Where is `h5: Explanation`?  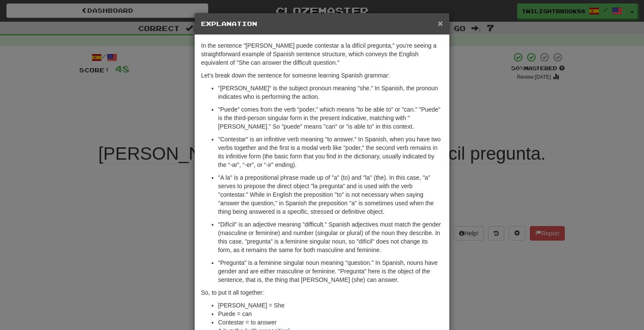 h5: Explanation is located at coordinates (322, 24).